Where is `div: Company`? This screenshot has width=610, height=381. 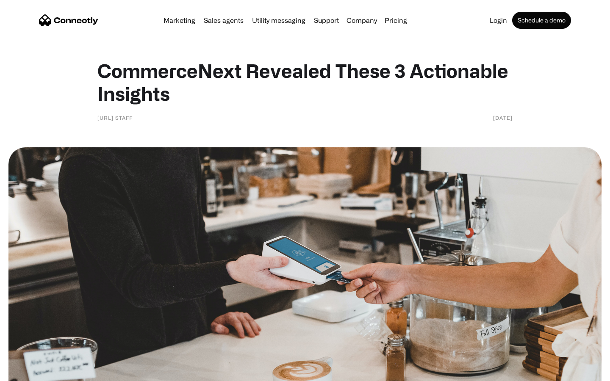 div: Company is located at coordinates (362, 20).